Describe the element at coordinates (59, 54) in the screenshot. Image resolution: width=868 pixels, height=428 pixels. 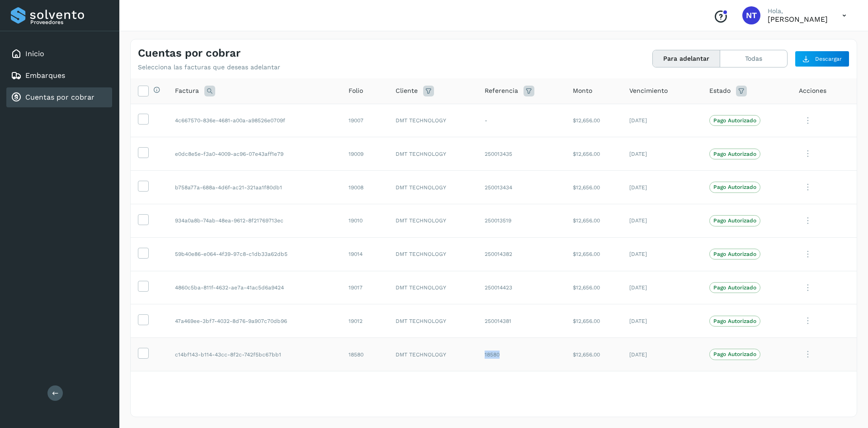
I see `div: Inicio` at that location.